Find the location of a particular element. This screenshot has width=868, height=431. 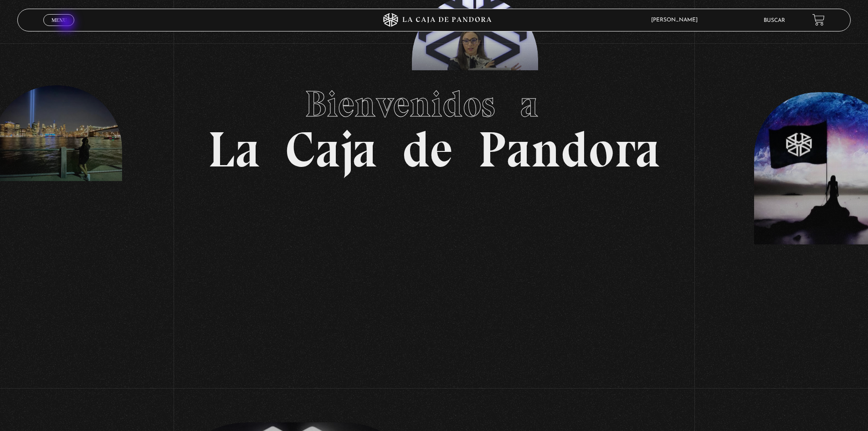

h1: La Caja de Pandora is located at coordinates (434, 124).